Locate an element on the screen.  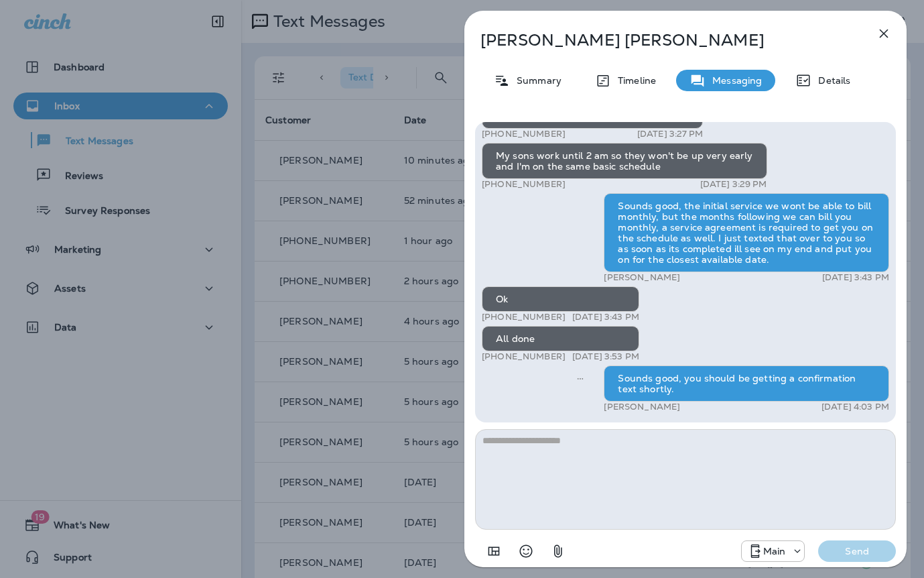
p: Main is located at coordinates (775, 551).